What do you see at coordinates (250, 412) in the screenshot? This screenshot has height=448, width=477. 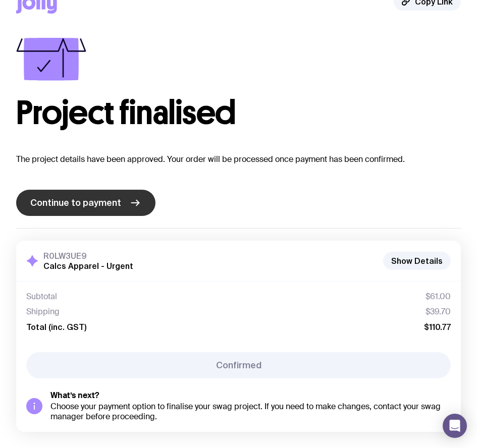 I see `div: Choose your payment option to finalise your swag project. If you need to make changes, contact yo...` at bounding box center [250, 412].